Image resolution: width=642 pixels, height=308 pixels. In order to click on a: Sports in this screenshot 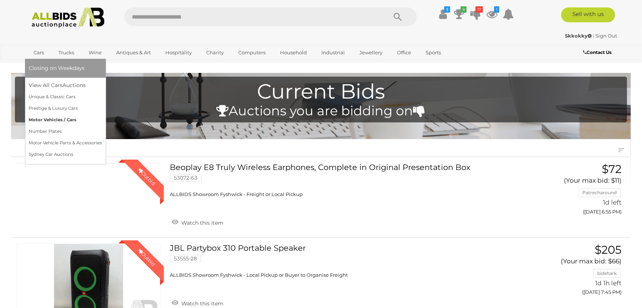, I will do `click(433, 52)`.